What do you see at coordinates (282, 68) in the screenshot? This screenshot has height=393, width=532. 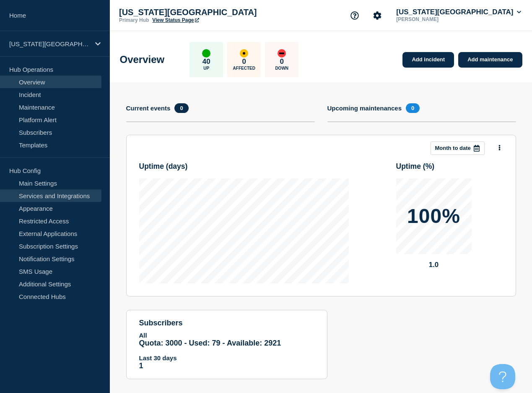 I see `p: Down` at bounding box center [282, 68].